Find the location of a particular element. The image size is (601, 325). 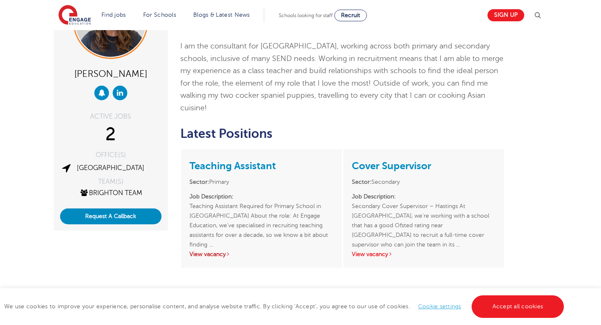

a: Recruit is located at coordinates (351, 15).